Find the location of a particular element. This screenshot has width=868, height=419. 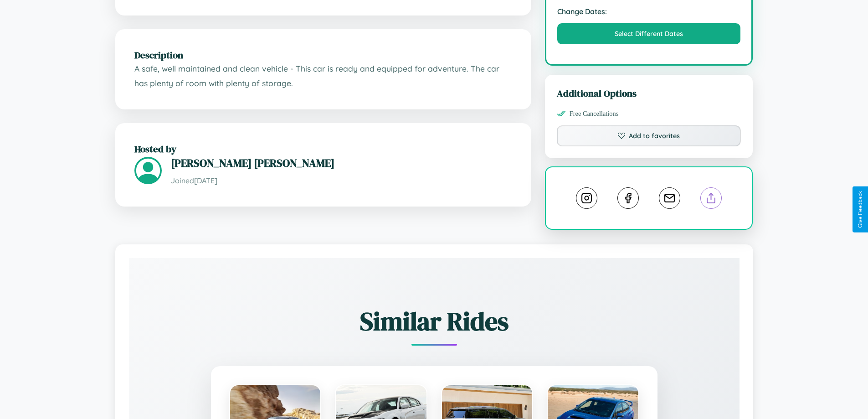

button: Select Different Dates is located at coordinates (649, 34).